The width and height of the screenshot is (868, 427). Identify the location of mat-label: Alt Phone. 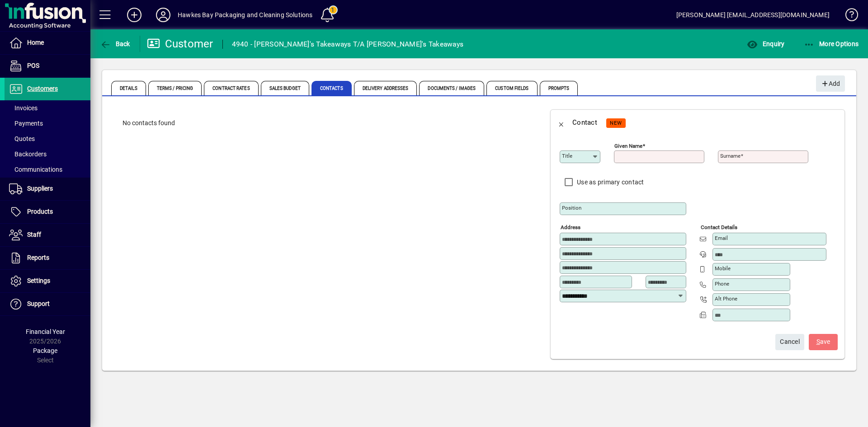
(726, 299).